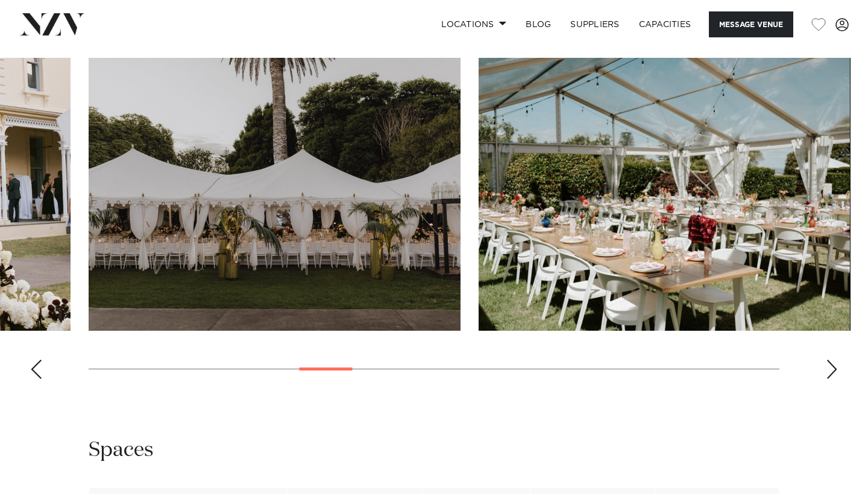 The width and height of the screenshot is (868, 494). Describe the element at coordinates (664, 194) in the screenshot. I see `swiper-slide: 9 / 23` at that location.